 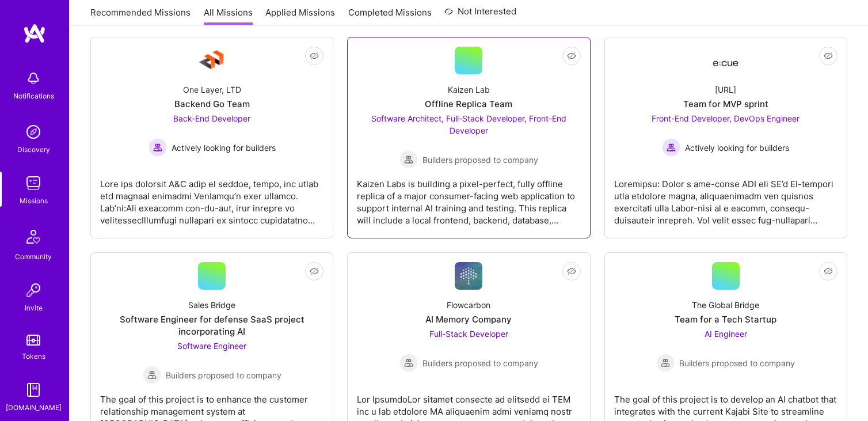 I want to click on img: discovery, so click(x=34, y=132).